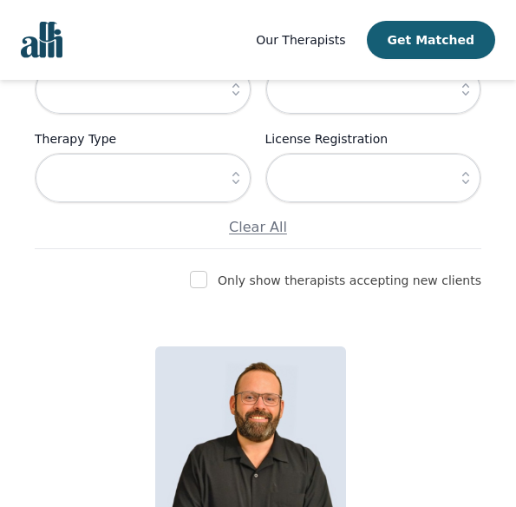  What do you see at coordinates (300, 40) in the screenshot?
I see `span: Our Therapists` at bounding box center [300, 40].